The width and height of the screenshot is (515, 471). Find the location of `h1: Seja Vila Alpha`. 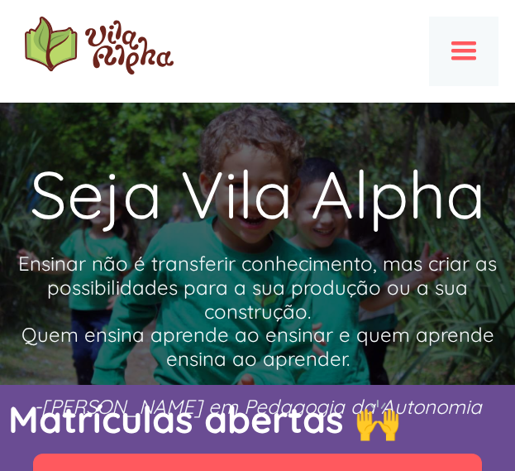

h1: Seja Vila Alpha is located at coordinates (257, 194).